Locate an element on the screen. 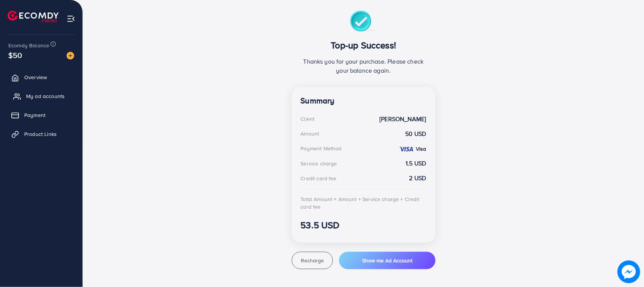 This screenshot has height=287, width=644. h3: 53.5 USD is located at coordinates (363, 225).